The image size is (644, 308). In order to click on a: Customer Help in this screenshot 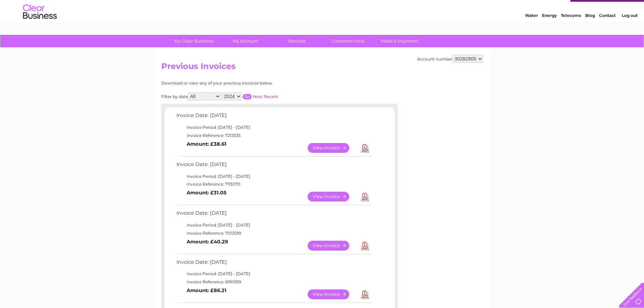, I will do `click(348, 41)`.